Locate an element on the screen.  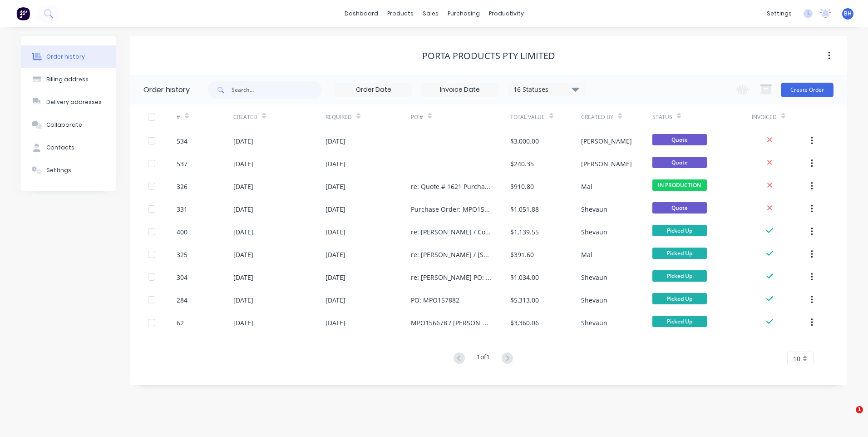
div: Porta Products Pty Limited is located at coordinates (489, 56).